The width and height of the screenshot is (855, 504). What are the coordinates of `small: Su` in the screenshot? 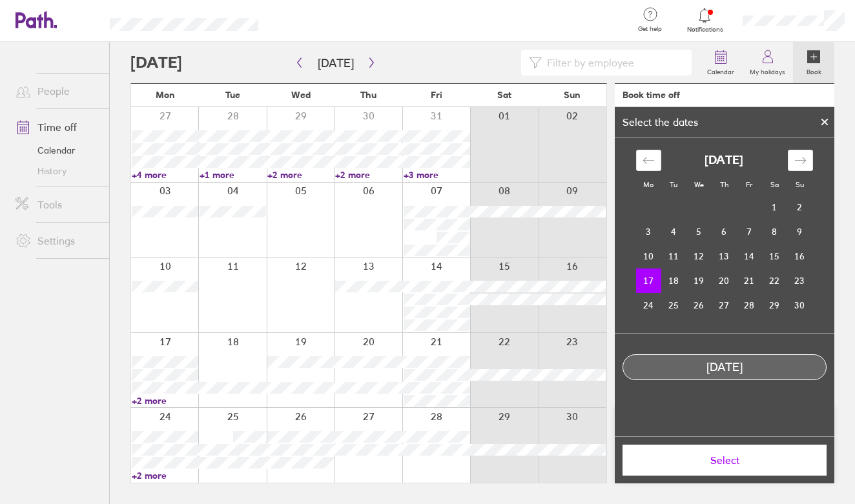 It's located at (800, 184).